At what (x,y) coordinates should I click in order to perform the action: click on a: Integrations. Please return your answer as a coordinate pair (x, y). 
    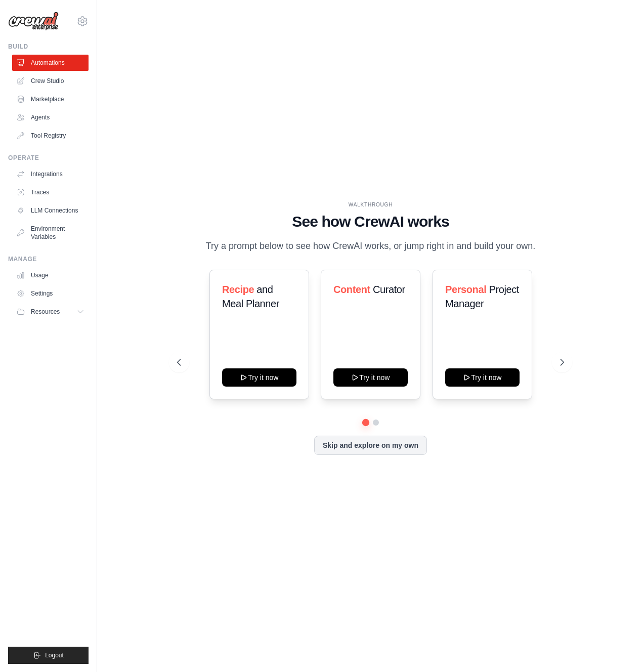
    Looking at the image, I should click on (50, 174).